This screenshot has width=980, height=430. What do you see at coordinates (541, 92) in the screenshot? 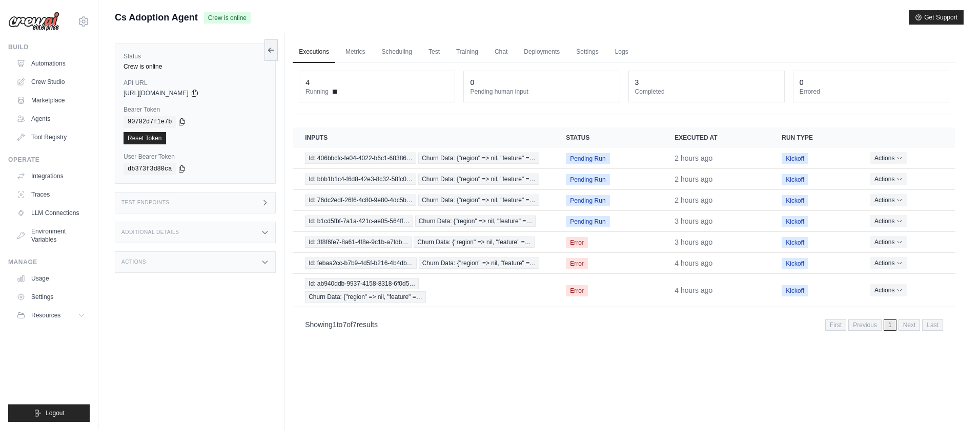
I see `dt: Pending human input` at bounding box center [541, 92].